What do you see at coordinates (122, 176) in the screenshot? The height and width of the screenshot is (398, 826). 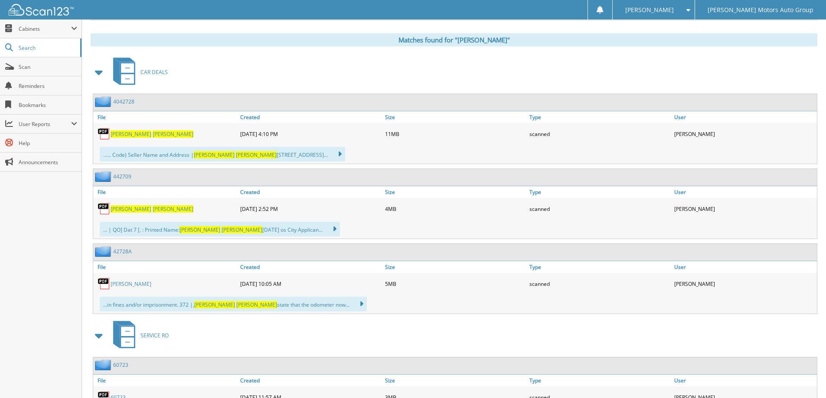 I see `a: 442709` at bounding box center [122, 176].